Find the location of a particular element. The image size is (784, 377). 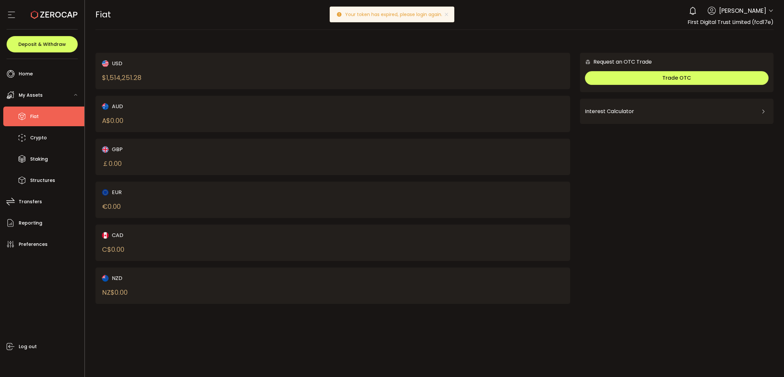

div: C$ 0.00 is located at coordinates (113, 250).